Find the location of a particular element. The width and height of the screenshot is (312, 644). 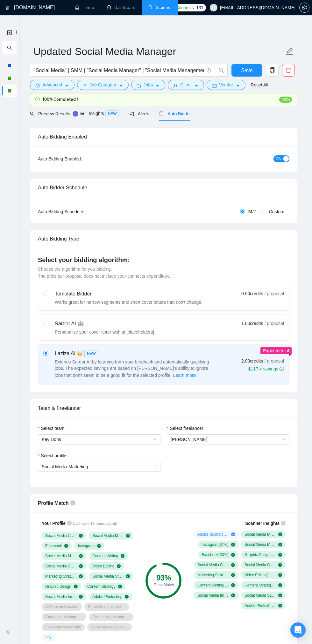

div: Auto Bidder Schedule is located at coordinates (164, 187).